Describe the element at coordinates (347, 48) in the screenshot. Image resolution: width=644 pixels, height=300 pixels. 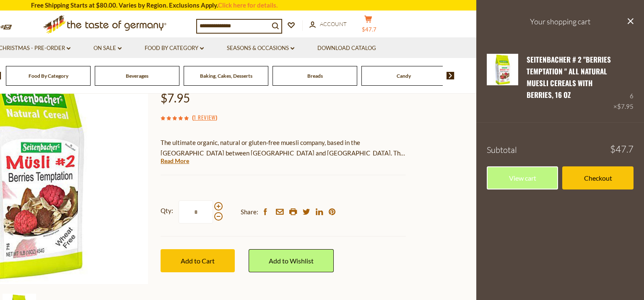
I see `a: Download Catalog` at that location.